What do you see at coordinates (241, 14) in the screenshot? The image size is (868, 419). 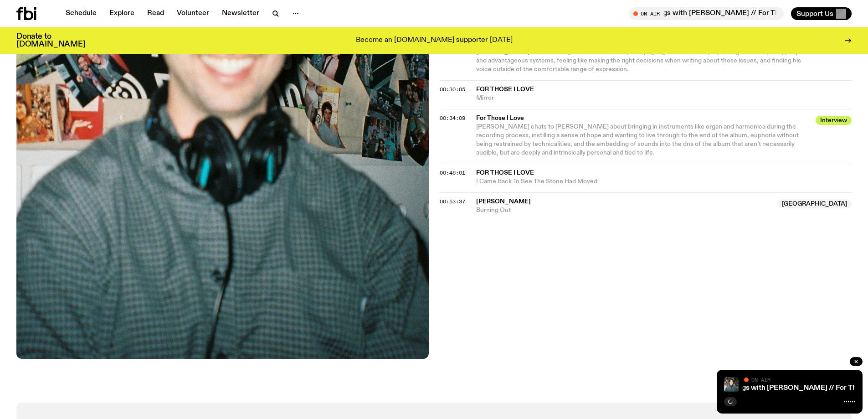 I see `a: Newsletter` at bounding box center [241, 14].